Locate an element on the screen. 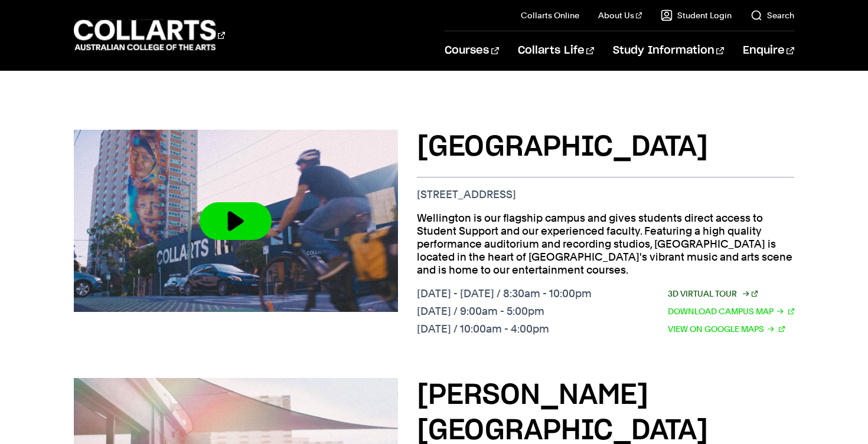 The width and height of the screenshot is (868, 444). a: Collarts Life is located at coordinates (556, 51).